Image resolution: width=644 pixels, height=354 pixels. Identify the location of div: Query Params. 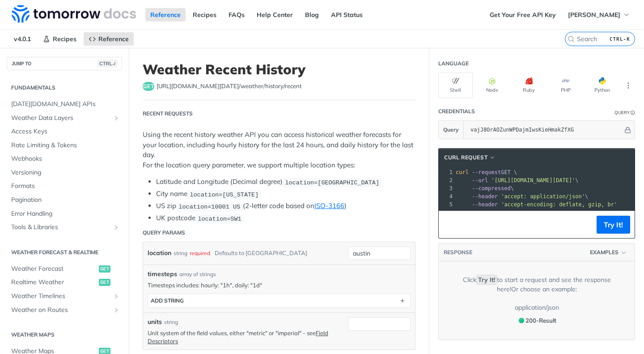
(164, 233).